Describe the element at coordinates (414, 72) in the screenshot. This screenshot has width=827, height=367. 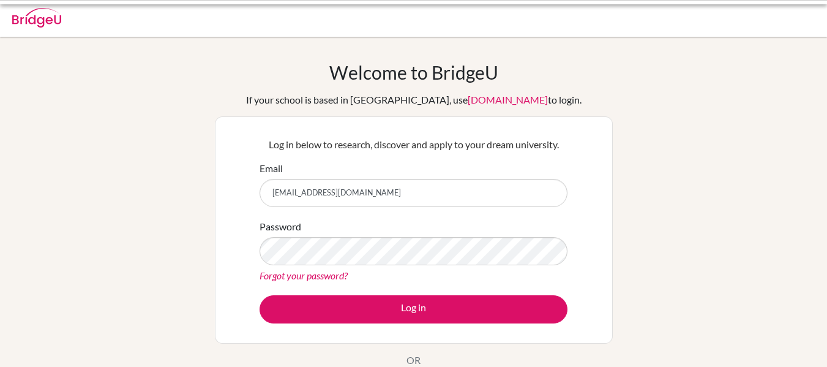
I see `h1: Welcome to BridgeU` at that location.